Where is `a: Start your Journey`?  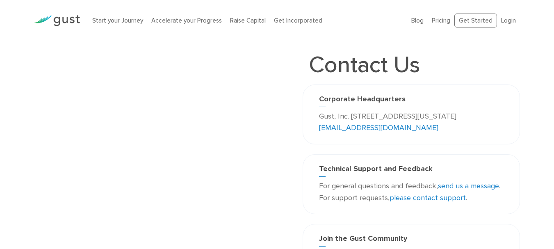
a: Start your Journey is located at coordinates (118, 21).